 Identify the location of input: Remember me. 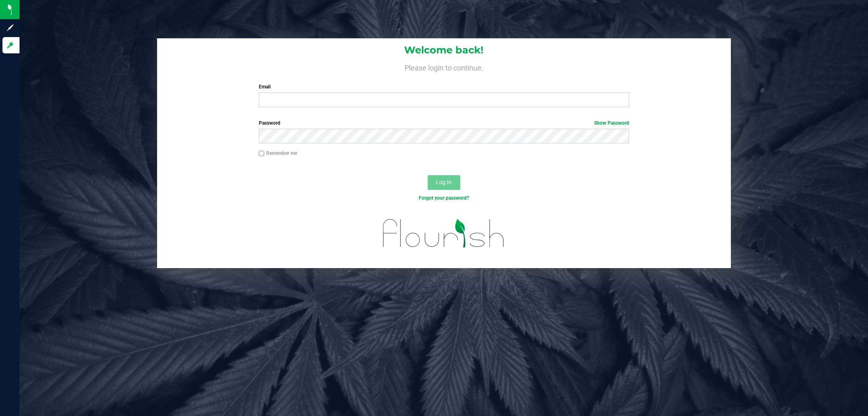
(262, 154).